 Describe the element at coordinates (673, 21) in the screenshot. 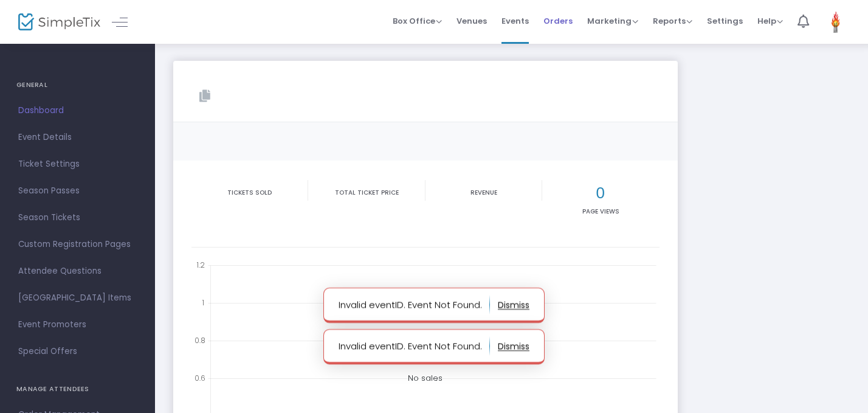

I see `span: Reports` at that location.